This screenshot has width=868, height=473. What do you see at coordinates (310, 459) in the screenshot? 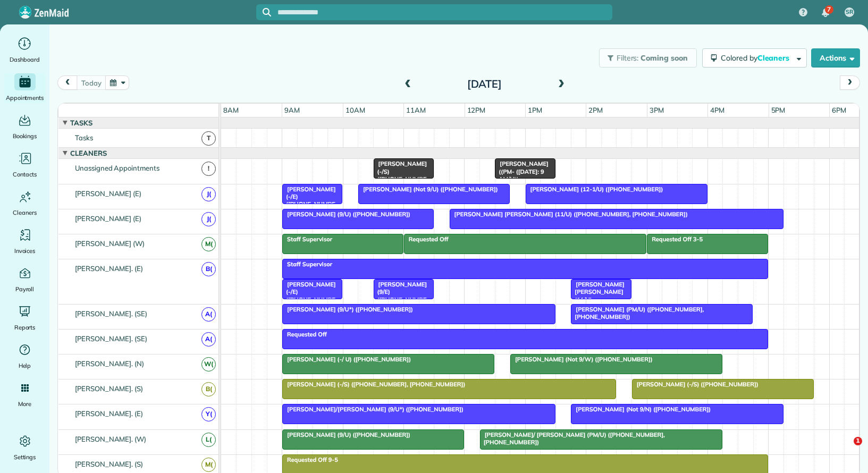
I see `span: Requested Off 9-5` at bounding box center [310, 459].